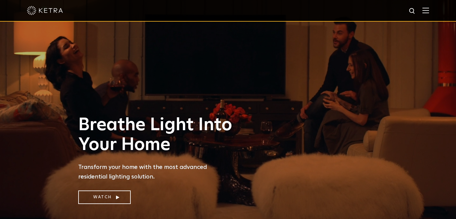  I want to click on a: Watch, so click(104, 197).